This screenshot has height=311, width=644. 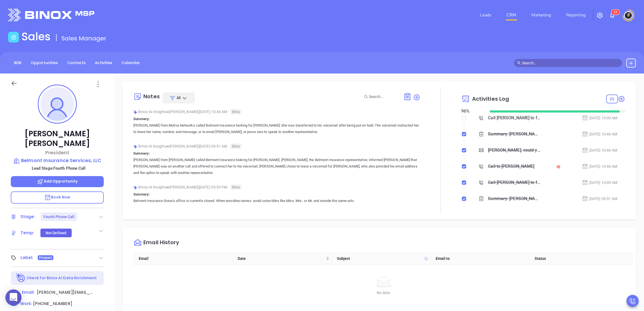 What do you see at coordinates (281, 258) in the screenshot?
I see `span: Date` at bounding box center [281, 258].